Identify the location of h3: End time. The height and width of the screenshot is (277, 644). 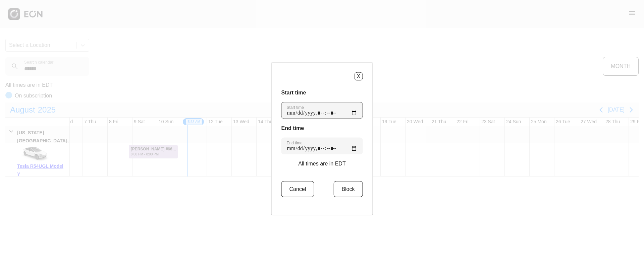
(322, 128).